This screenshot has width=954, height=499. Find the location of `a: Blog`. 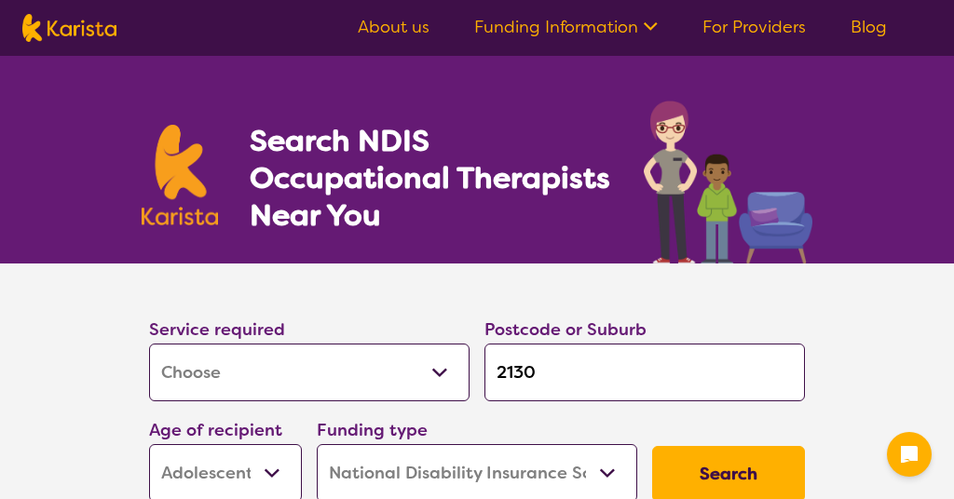

a: Blog is located at coordinates (869, 27).